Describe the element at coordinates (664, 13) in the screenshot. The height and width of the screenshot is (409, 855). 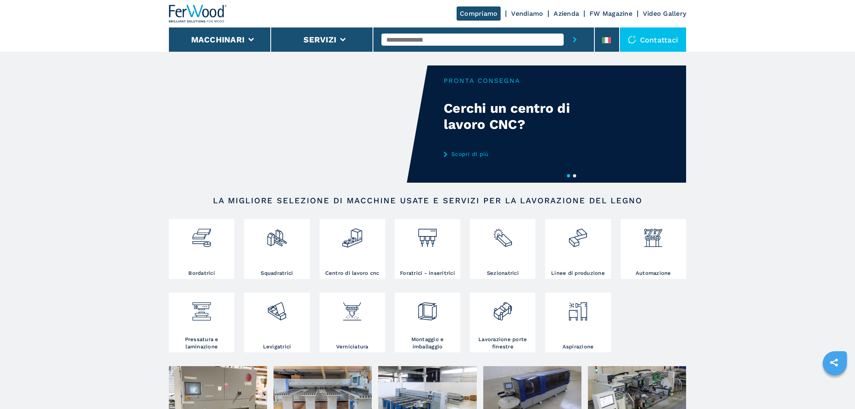
I see `a: Video Gallery` at that location.